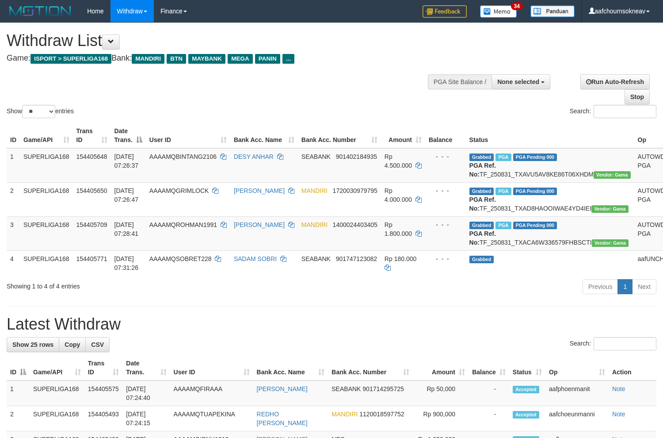 The height and width of the screenshot is (438, 663). What do you see at coordinates (398, 229) in the screenshot?
I see `span: Rp 1.800.000` at bounding box center [398, 229].